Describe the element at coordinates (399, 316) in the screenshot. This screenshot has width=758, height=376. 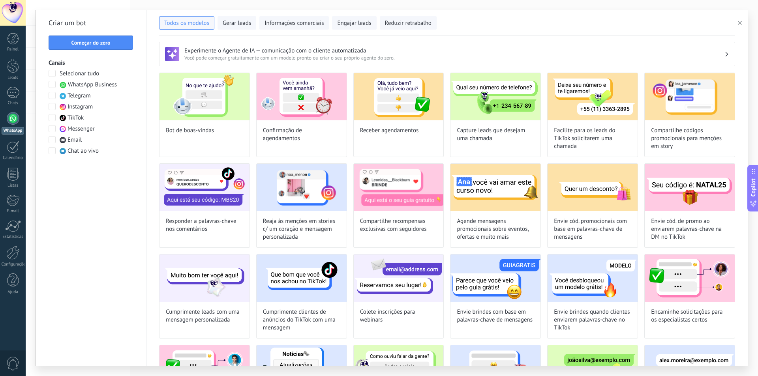
I see `span: Colete inscrições para webinars` at that location.